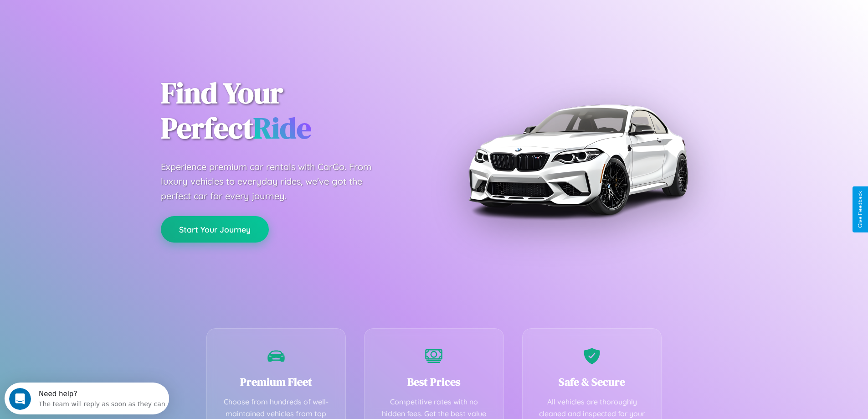 The image size is (868, 419). What do you see at coordinates (592, 382) in the screenshot?
I see `h3: Safe & Secure` at bounding box center [592, 382].